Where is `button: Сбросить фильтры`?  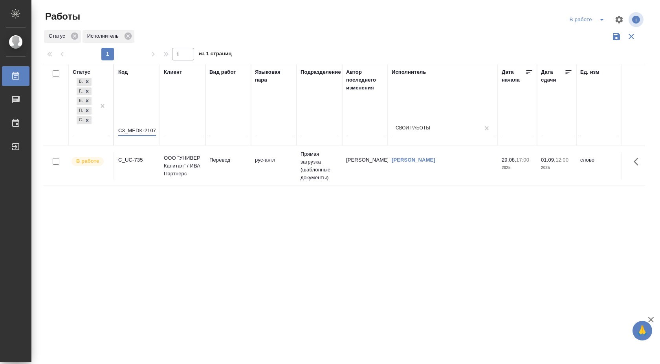 button: Сбросить фильтры is located at coordinates (631, 37).